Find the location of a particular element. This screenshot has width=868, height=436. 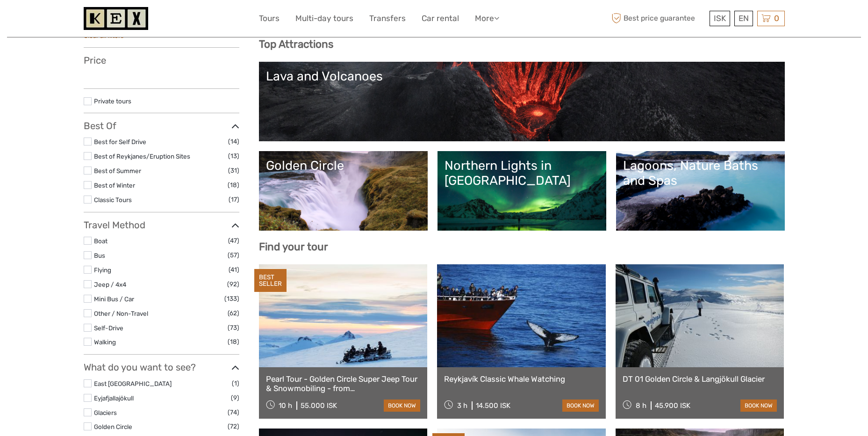

span: (17) is located at coordinates (234, 200).